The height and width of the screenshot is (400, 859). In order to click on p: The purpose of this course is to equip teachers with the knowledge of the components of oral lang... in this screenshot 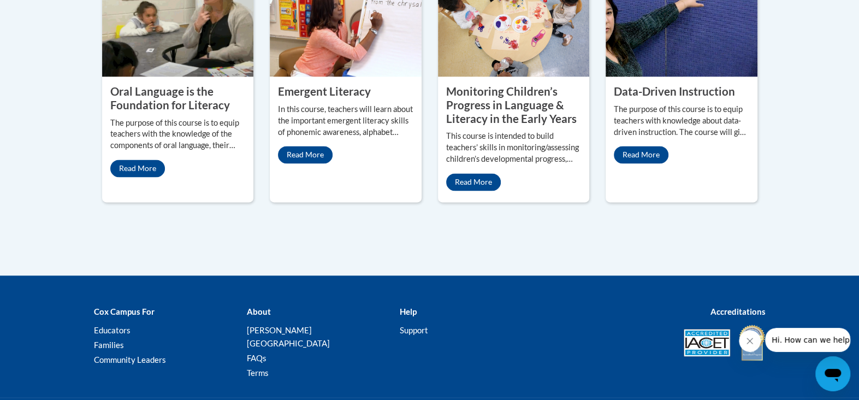, I will do `click(178, 134)`.